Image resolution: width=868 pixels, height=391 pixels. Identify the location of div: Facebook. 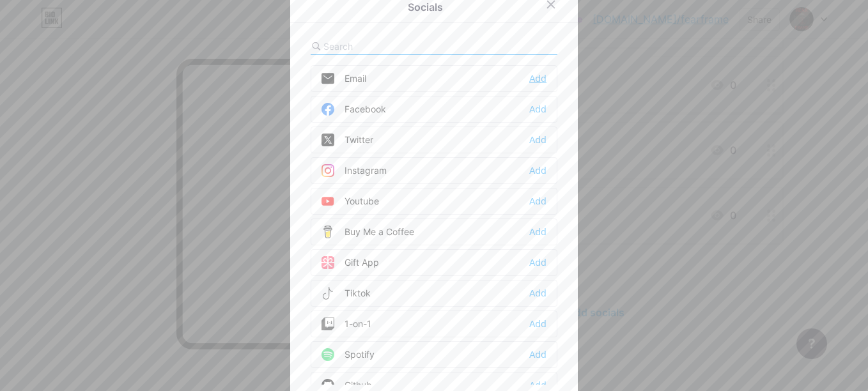
(353, 109).